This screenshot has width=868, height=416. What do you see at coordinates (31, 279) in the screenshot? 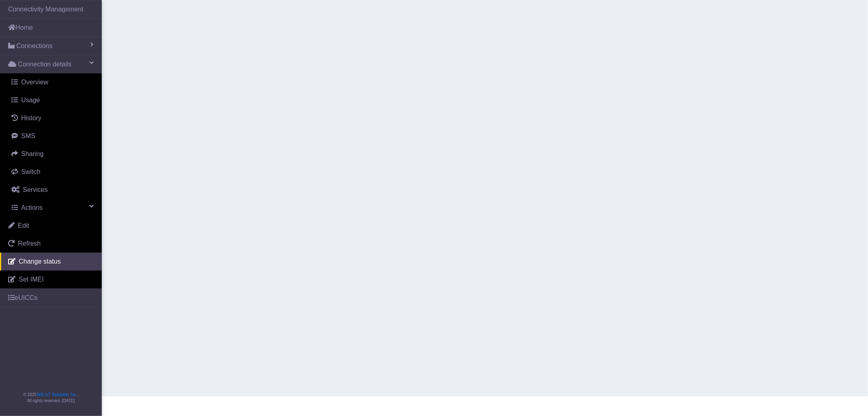
I see `span: Set IMEI` at bounding box center [31, 279].